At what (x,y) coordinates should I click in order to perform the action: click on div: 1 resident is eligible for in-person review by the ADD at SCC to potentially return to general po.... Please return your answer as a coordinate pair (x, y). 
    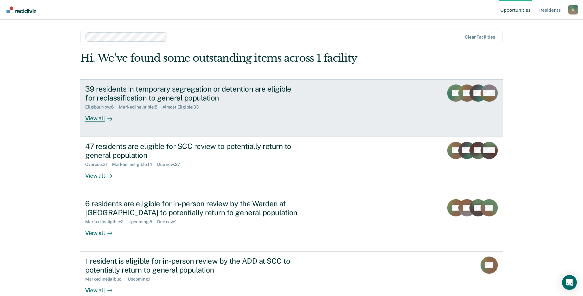
    Looking at the image, I should click on (194, 266).